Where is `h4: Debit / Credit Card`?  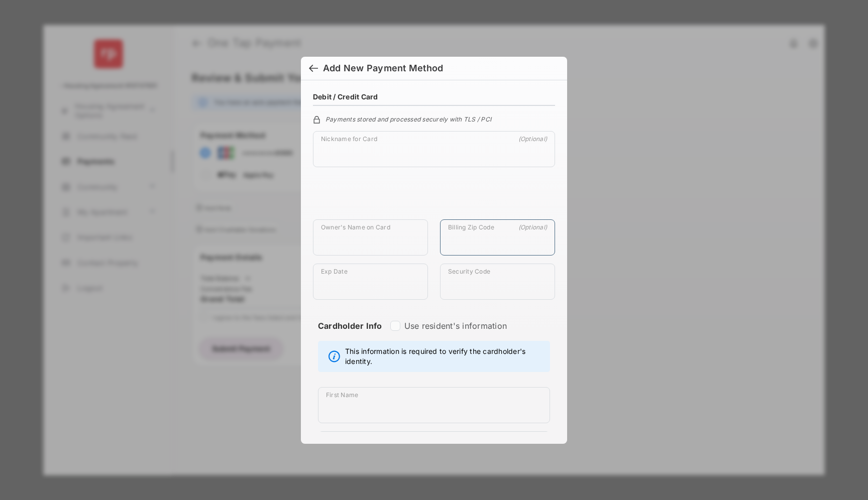
h4: Debit / Credit Card is located at coordinates (345, 96).